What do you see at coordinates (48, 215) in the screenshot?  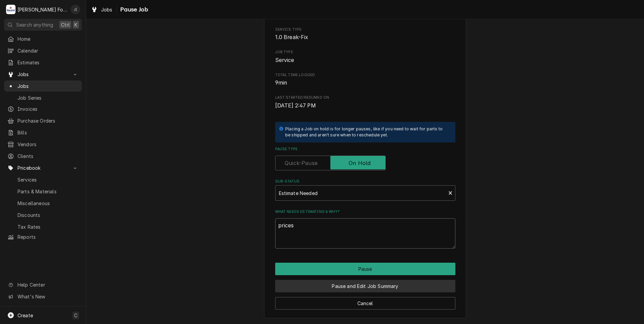 I see `span: Discounts` at bounding box center [48, 215].